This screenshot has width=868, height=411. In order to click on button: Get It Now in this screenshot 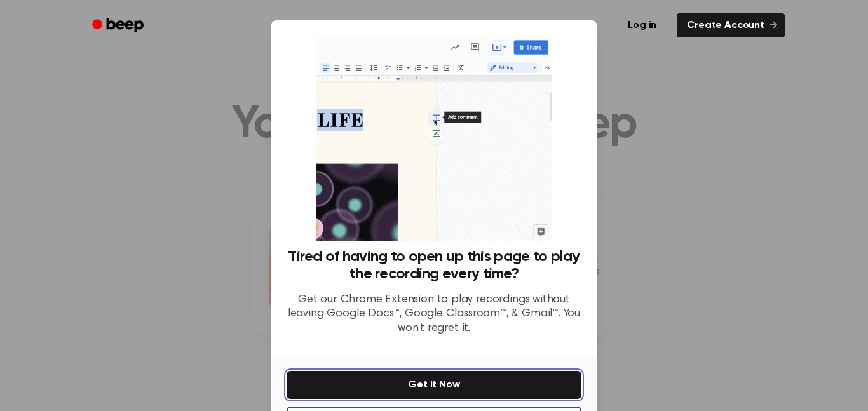, I will do `click(434, 385)`.